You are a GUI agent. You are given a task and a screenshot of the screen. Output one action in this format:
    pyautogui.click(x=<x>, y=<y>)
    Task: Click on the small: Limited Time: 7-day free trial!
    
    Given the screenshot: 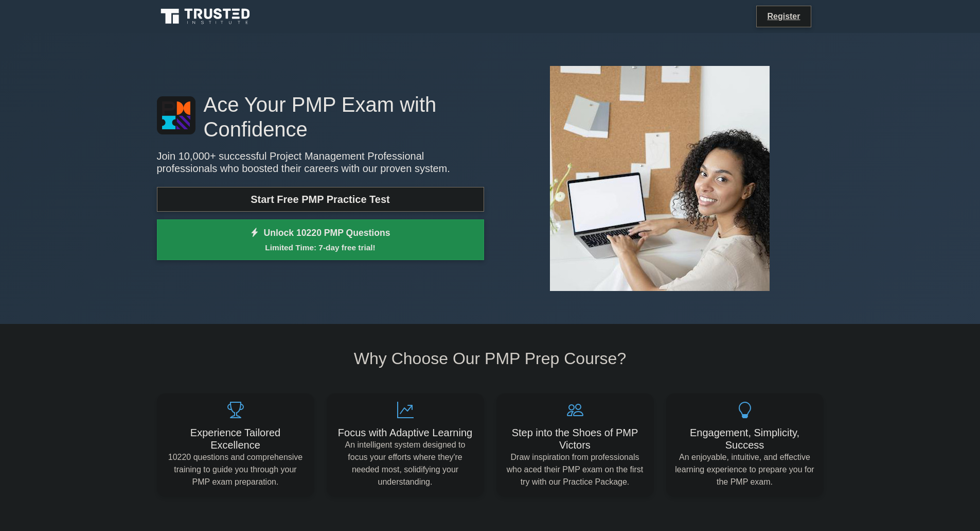 What is the action you would take?
    pyautogui.click(x=321, y=247)
    